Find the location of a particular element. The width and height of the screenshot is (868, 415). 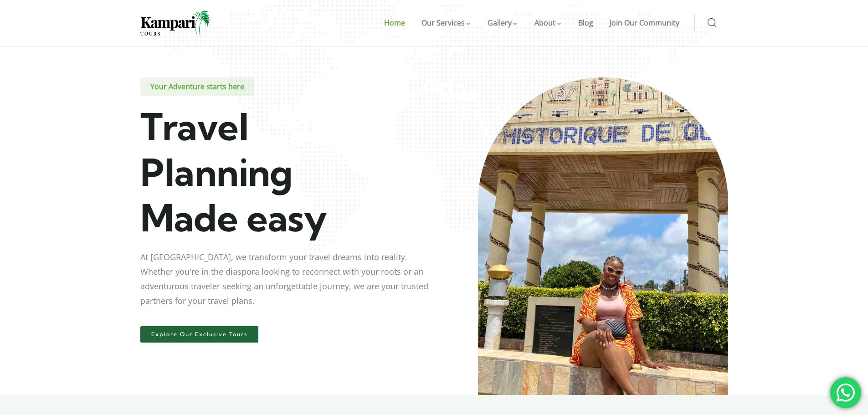

span: Explore Our Exclusive Tours is located at coordinates (199, 335).